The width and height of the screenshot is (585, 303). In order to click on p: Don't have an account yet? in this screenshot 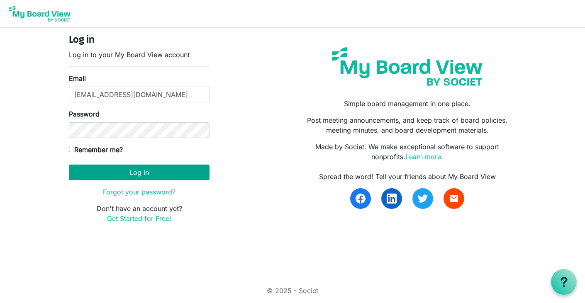, I will do `click(139, 214)`.